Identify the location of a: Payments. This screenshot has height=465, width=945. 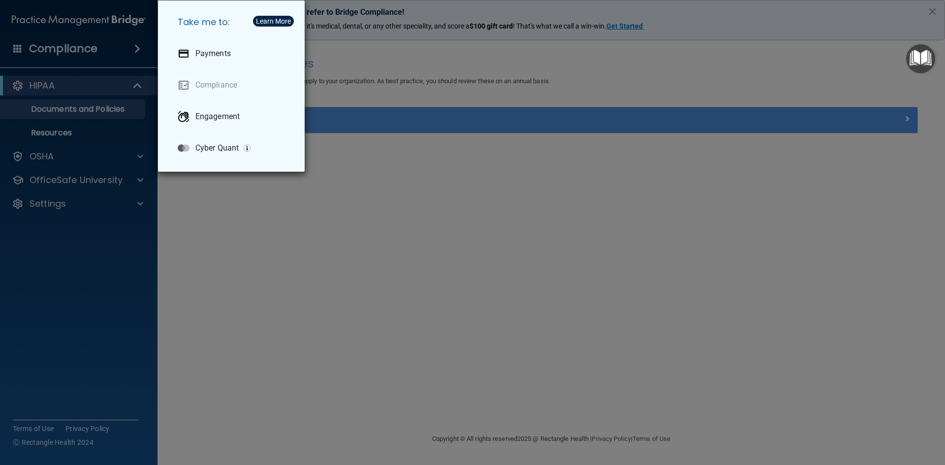
(233, 54).